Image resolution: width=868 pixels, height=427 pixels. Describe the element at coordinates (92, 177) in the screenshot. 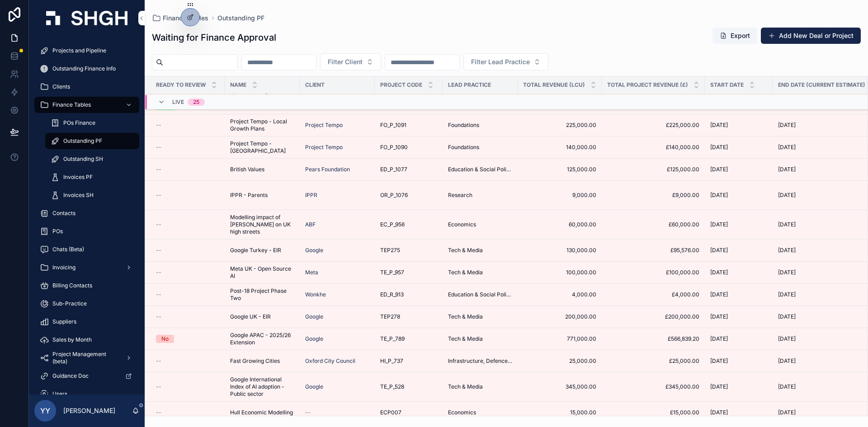

I see `a: Invoices PF` at that location.